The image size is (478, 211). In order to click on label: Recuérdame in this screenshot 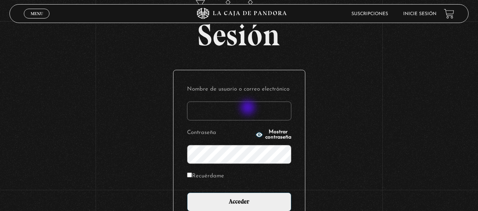, I will do `click(205, 176)`.